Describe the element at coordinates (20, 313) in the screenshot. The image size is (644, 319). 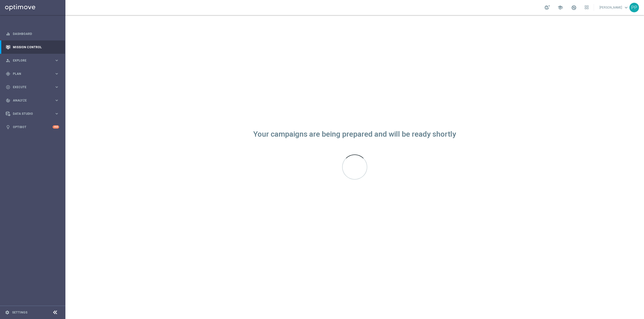
I see `a: Settings` at that location.